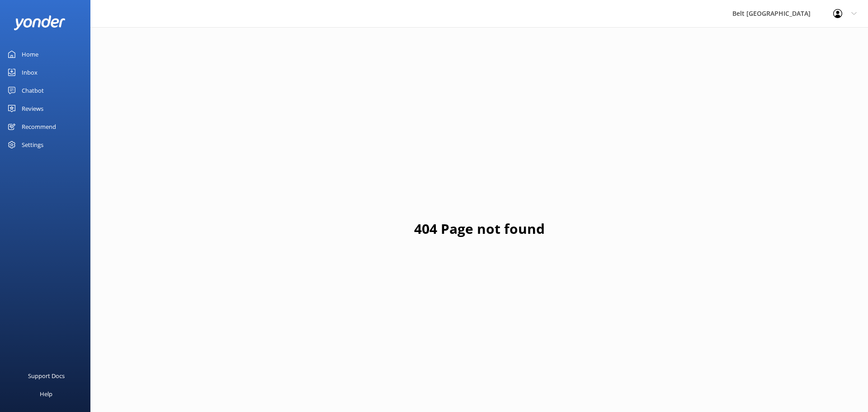 The width and height of the screenshot is (868, 412). Describe the element at coordinates (33, 91) in the screenshot. I see `div: Chatbot` at that location.